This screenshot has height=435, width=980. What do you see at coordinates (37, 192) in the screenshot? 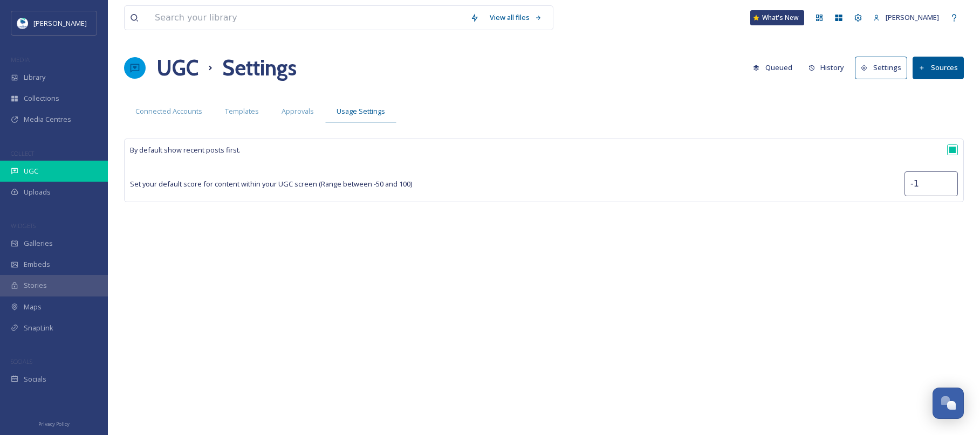
I see `span: Uploads` at bounding box center [37, 192].